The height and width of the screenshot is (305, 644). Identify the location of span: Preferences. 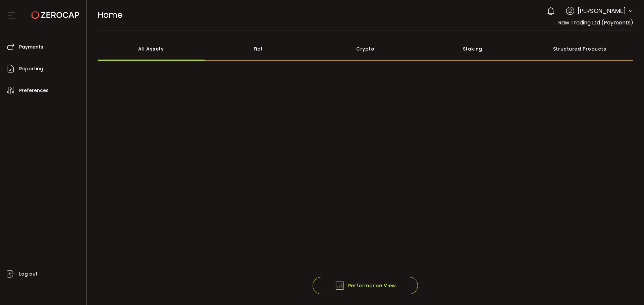
(34, 91).